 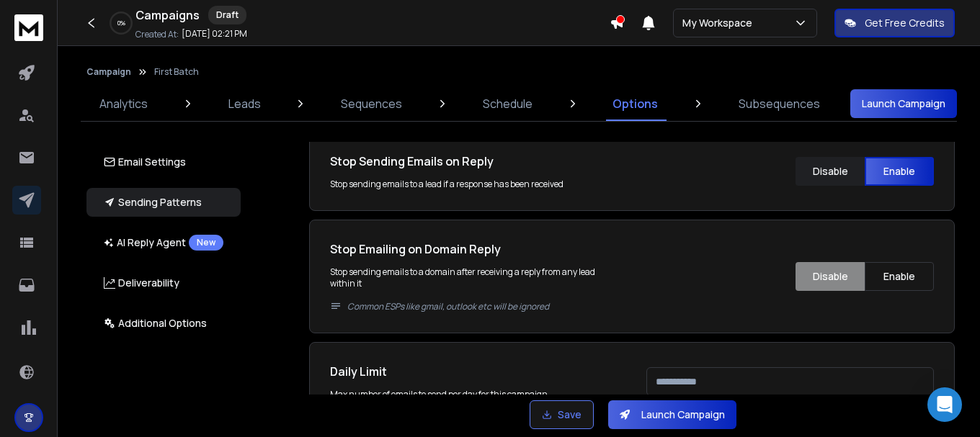 I want to click on div: Open Intercom Messenger, so click(x=945, y=405).